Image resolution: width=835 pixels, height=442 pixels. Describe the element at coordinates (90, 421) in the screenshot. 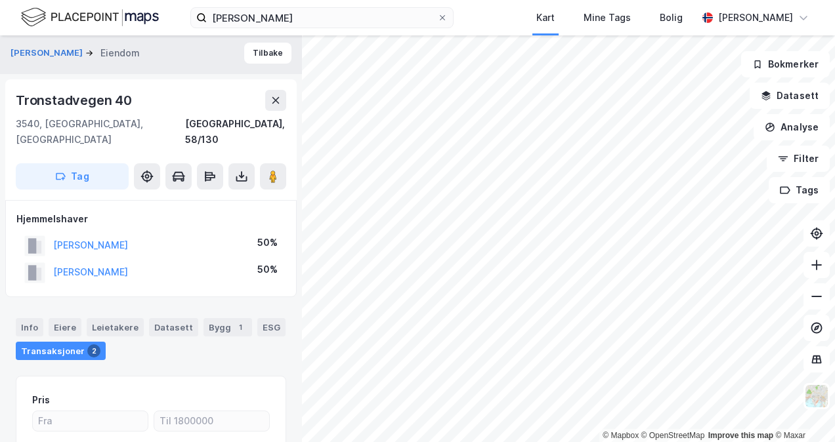

I see `input: Fra` at that location.